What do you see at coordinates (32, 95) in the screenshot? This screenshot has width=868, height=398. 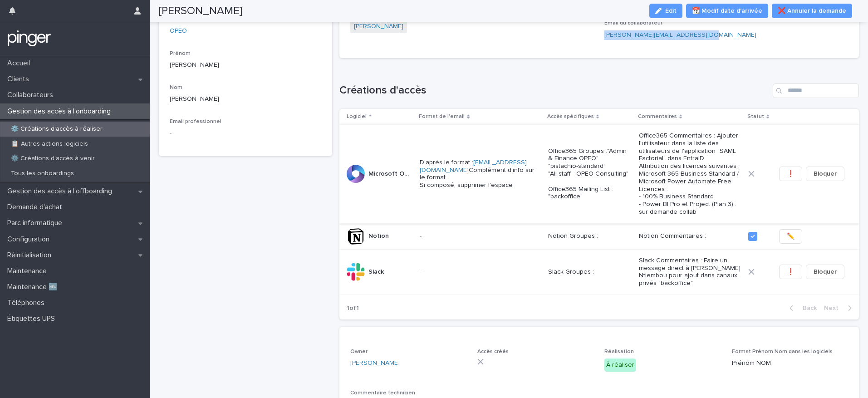 I see `p: Collaborateurs` at bounding box center [32, 95].